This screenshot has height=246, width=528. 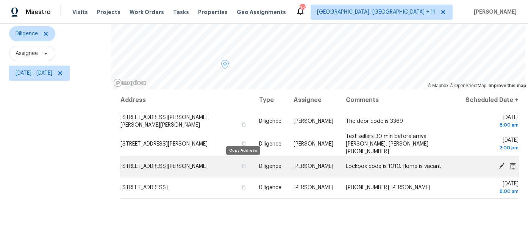 I want to click on span: Work Orders, so click(x=147, y=12).